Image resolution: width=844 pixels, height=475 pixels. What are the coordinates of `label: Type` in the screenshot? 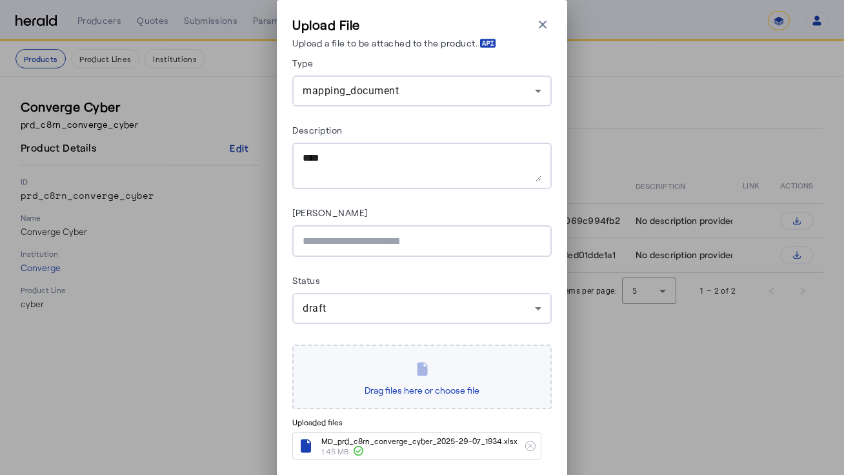 It's located at (303, 63).